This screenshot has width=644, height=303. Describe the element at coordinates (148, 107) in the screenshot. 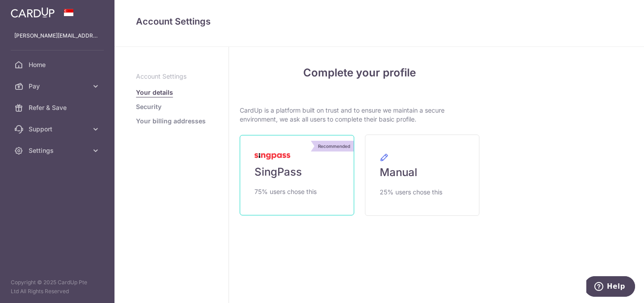

I see `a: Security` at that location.